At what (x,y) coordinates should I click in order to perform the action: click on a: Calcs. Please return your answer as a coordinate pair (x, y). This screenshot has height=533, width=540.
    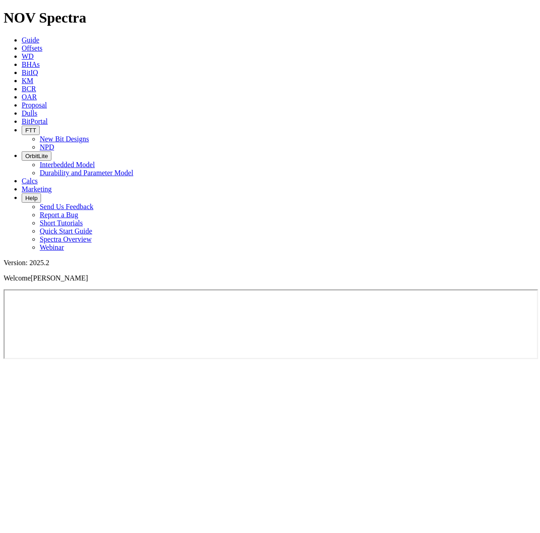
    Looking at the image, I should click on (30, 181).